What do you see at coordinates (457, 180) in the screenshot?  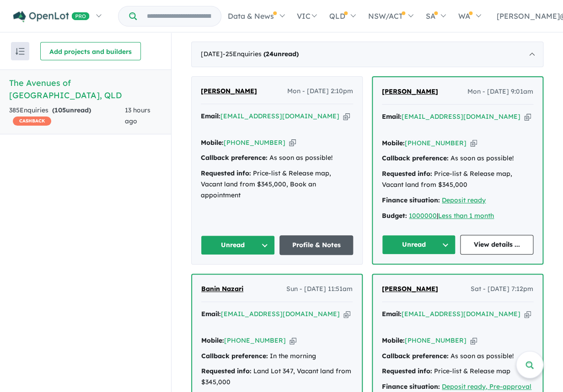 I see `div: Price-list & Release map, Vacant land from $345,000` at bounding box center [457, 180].